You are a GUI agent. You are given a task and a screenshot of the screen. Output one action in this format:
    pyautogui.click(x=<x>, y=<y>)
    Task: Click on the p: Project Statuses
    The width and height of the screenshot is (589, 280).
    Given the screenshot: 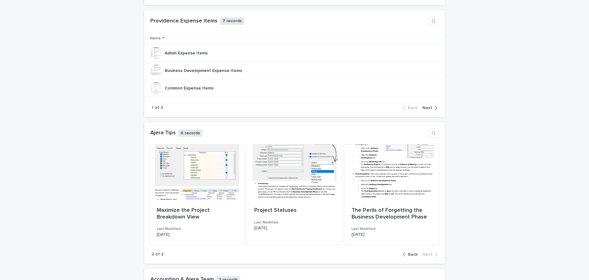 What is the action you would take?
    pyautogui.click(x=295, y=210)
    